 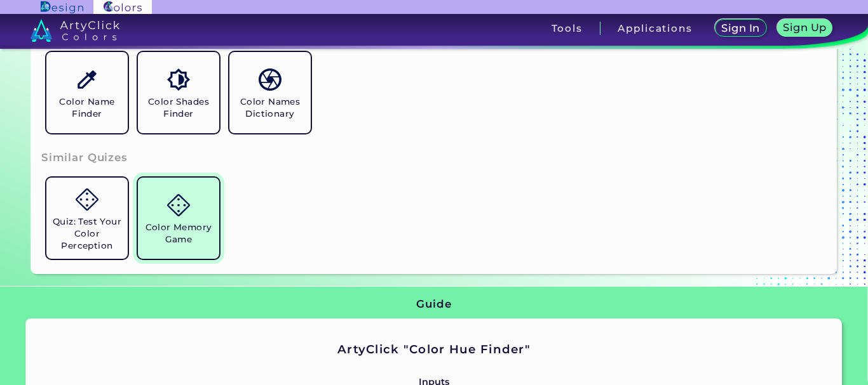 I want to click on h2: ArtyClick "Color Hue Finder", so click(x=434, y=350).